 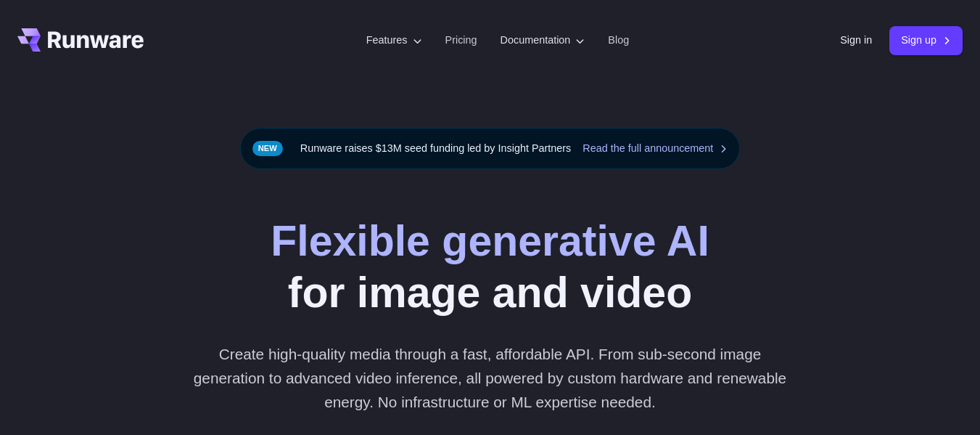 I want to click on div: Runware raises $13M seed funding led by Insight Partners, so click(x=491, y=148).